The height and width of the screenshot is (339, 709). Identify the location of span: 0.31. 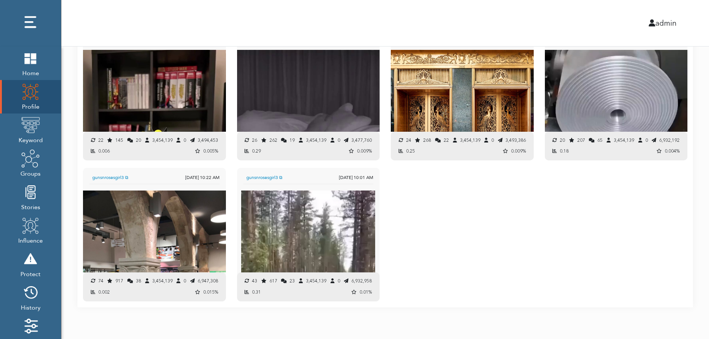
(257, 292).